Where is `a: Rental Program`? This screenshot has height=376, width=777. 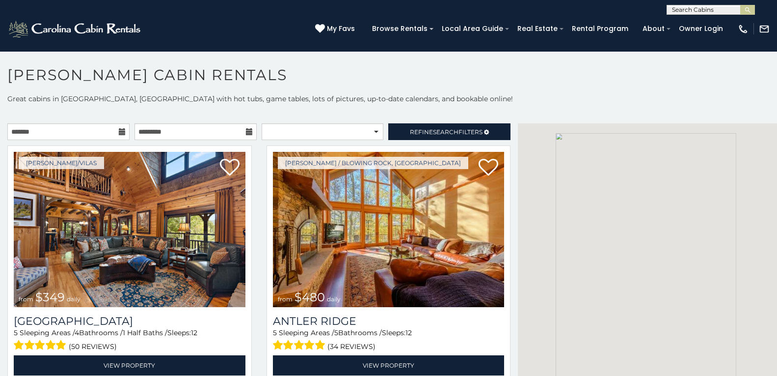
a: Rental Program is located at coordinates (600, 28).